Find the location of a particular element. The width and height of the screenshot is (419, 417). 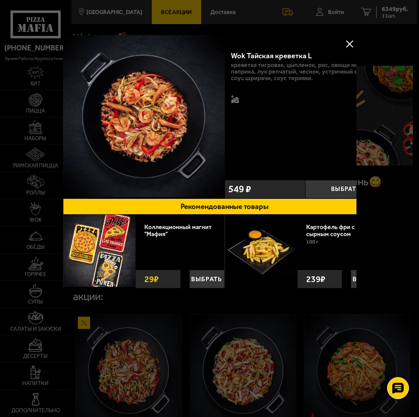

button: Рекомендованные товары is located at coordinates (225, 206).